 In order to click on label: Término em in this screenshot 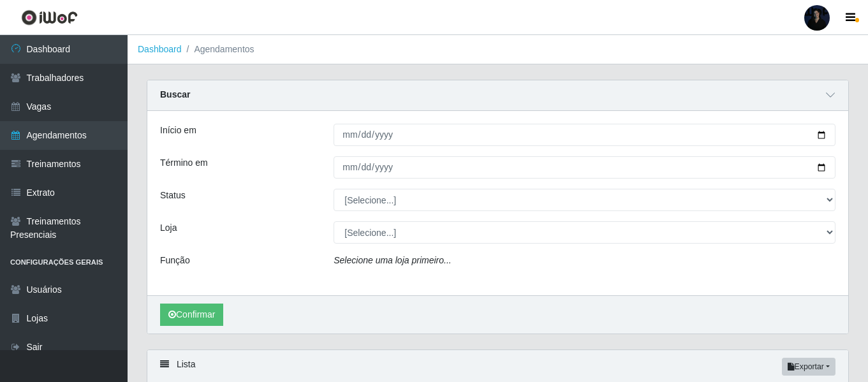, I will do `click(184, 162)`.